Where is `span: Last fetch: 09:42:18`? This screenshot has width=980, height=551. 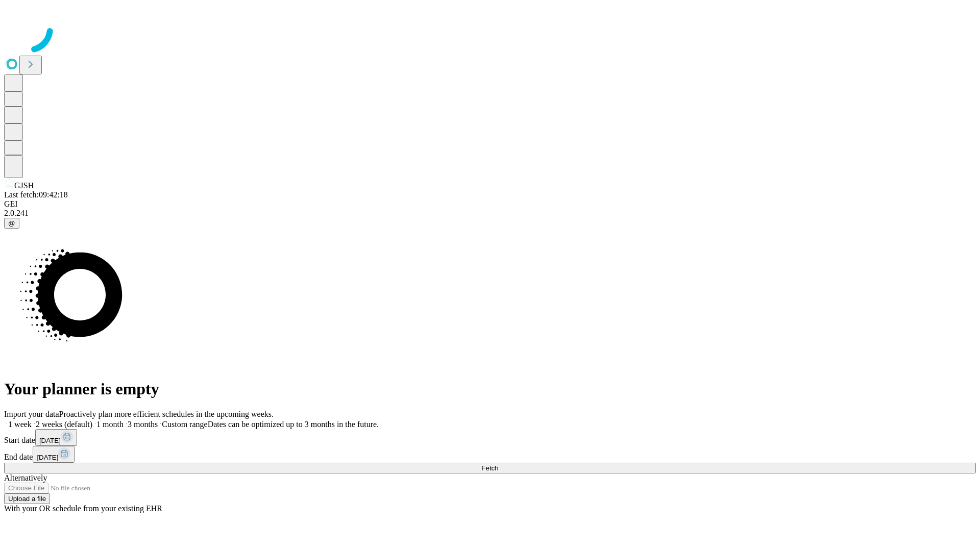
span: Last fetch: 09:42:18 is located at coordinates (36, 194).